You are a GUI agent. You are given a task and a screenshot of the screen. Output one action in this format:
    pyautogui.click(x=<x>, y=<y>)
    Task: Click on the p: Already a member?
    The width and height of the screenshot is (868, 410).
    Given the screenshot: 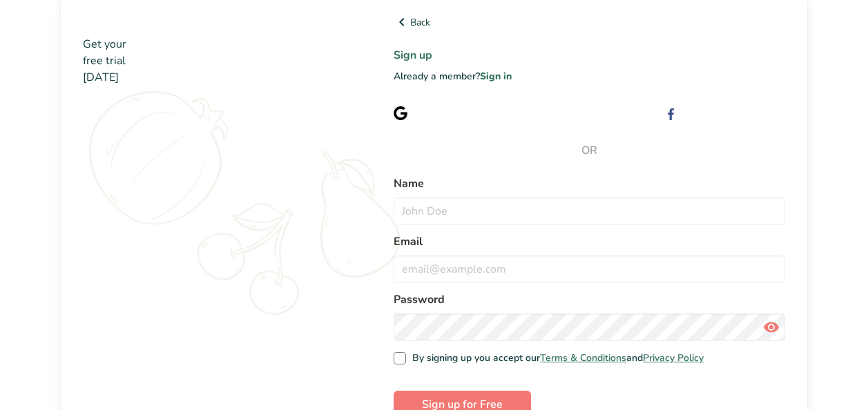 What is the action you would take?
    pyautogui.click(x=589, y=76)
    